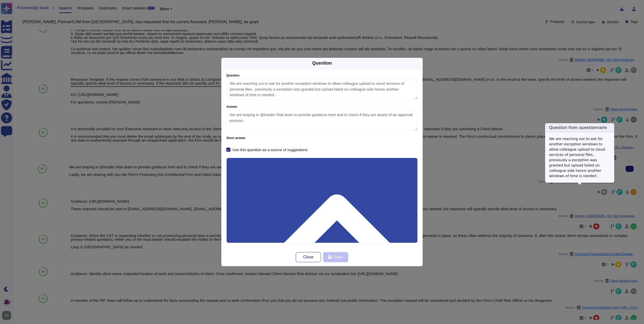  Describe the element at coordinates (339, 257) in the screenshot. I see `span: Save` at that location.